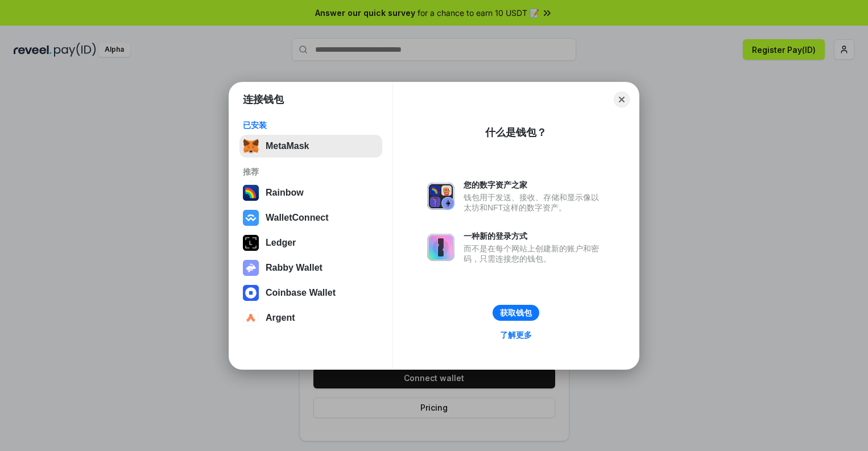  What do you see at coordinates (516, 335) in the screenshot?
I see `div: 了解更多` at bounding box center [516, 335].